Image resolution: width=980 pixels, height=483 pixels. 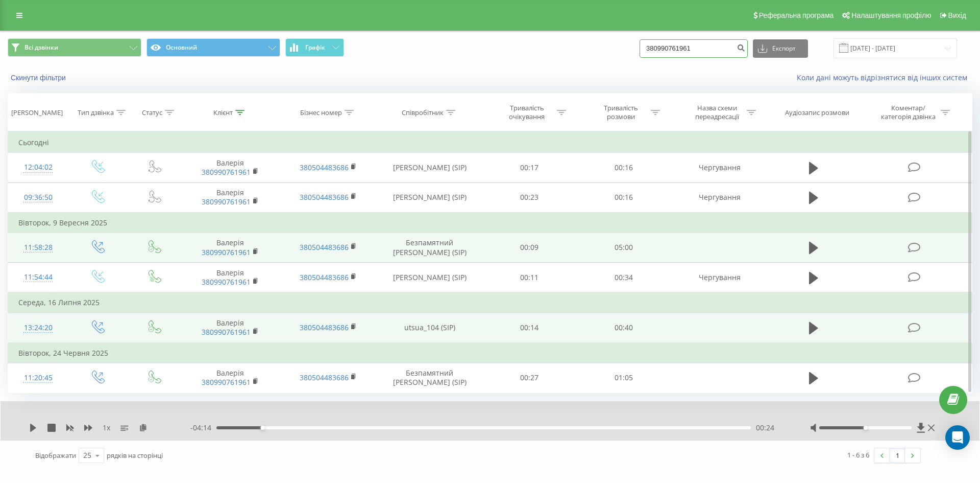 I want to click on div: Аудіозапис розмови, so click(x=817, y=112).